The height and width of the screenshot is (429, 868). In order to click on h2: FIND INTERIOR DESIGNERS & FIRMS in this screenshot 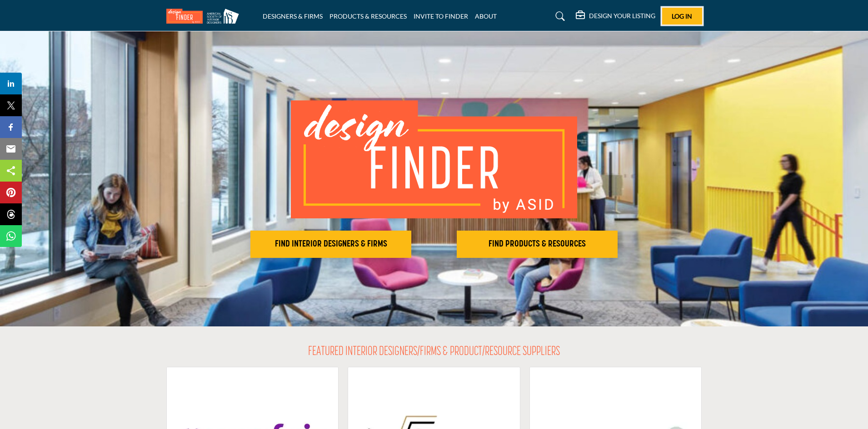, I will do `click(331, 245)`.